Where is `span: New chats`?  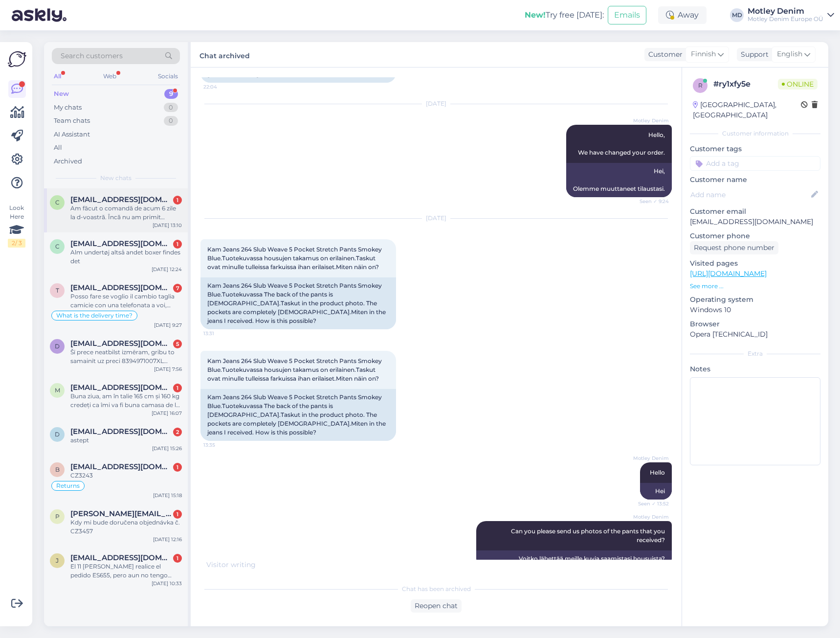
span: New chats is located at coordinates (116, 178).